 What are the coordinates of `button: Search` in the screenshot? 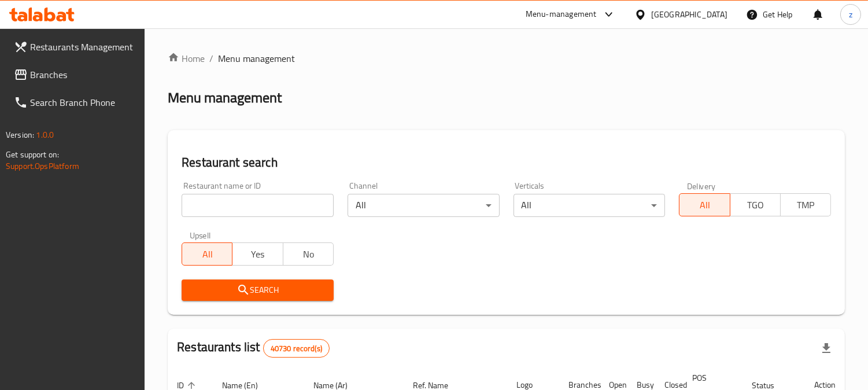 It's located at (257, 290).